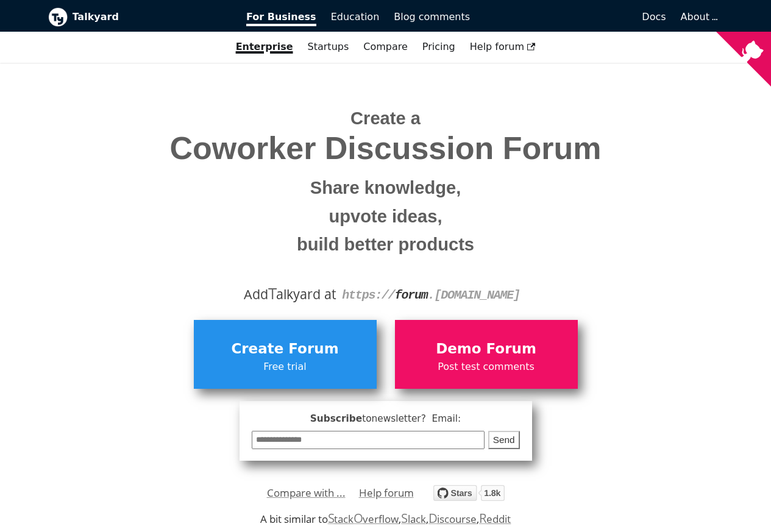  Describe the element at coordinates (356, 16) in the screenshot. I see `span: Education` at that location.